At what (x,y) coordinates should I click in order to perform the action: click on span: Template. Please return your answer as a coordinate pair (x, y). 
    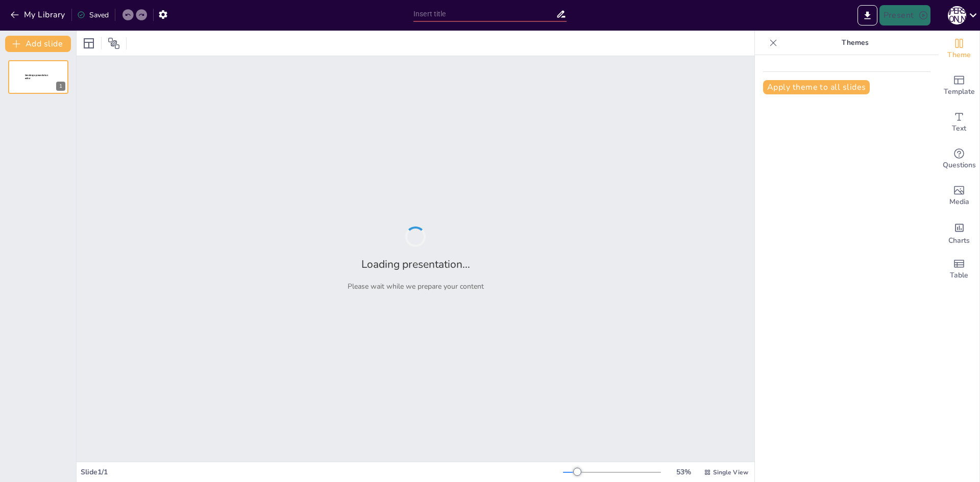
    Looking at the image, I should click on (959, 91).